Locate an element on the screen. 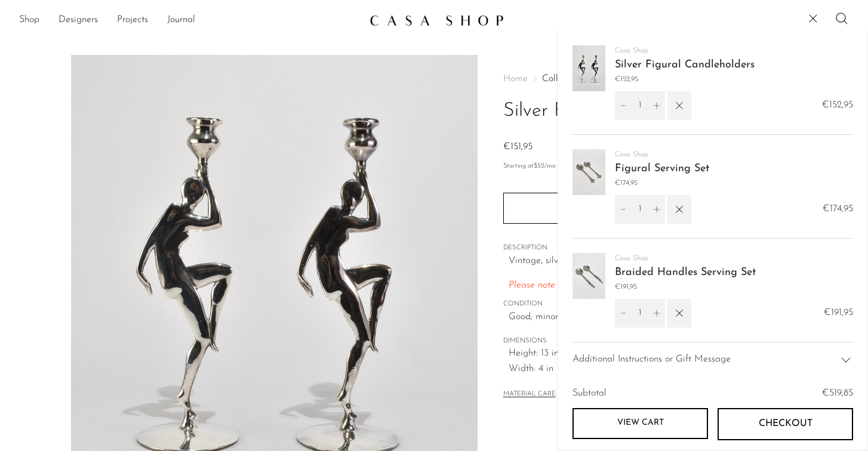 The image size is (868, 451). ul: NEW HEADER MENU is located at coordinates (190, 21).